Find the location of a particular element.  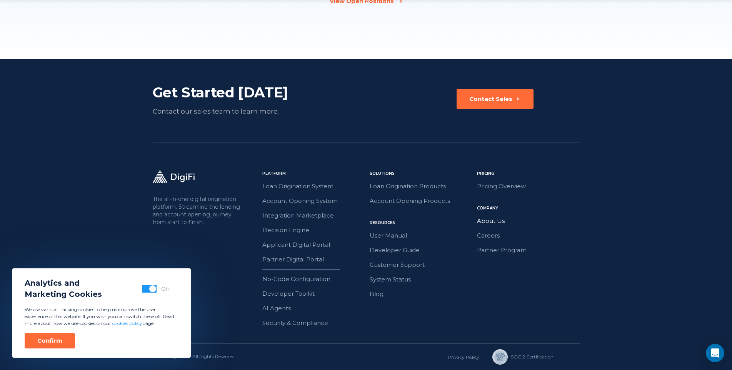

a: Security & Compliance is located at coordinates (314, 323).